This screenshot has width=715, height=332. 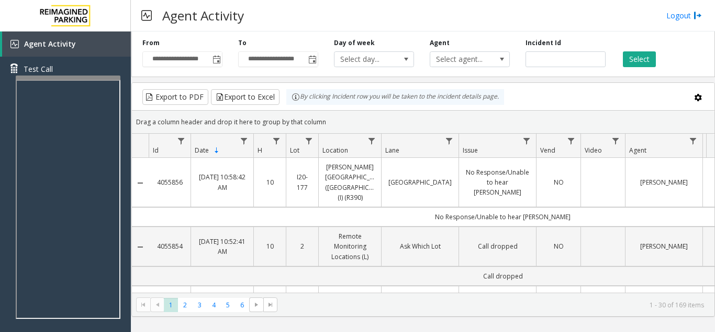 I want to click on span: Page 5, so click(x=228, y=304).